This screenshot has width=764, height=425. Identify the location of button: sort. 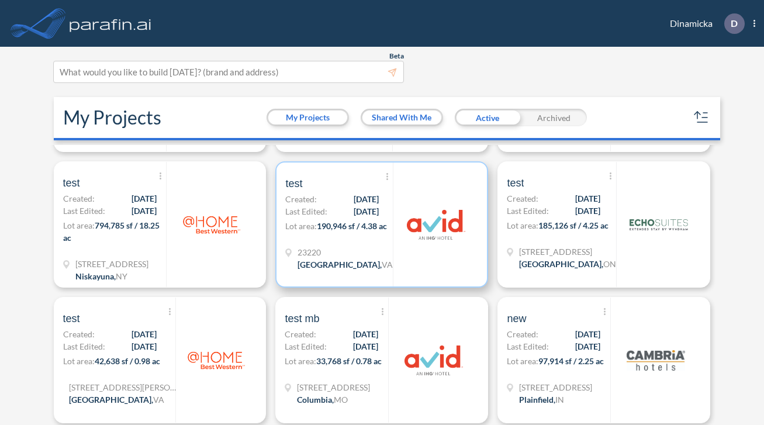
(701, 117).